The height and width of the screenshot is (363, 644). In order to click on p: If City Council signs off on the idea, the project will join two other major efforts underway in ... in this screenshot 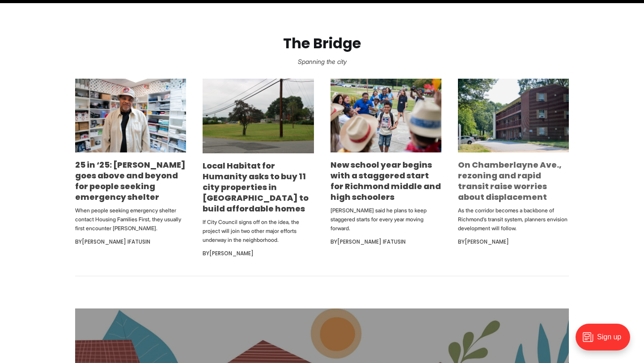, I will do `click(258, 231)`.